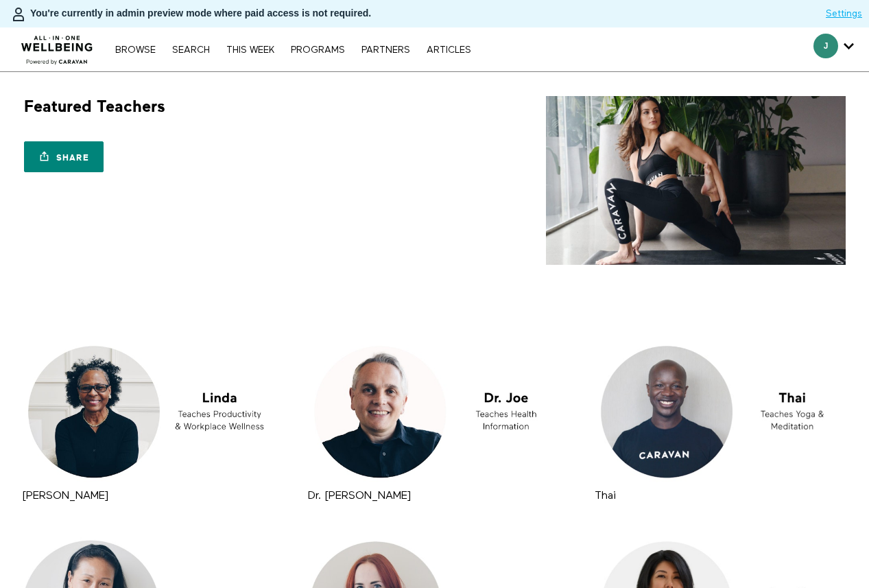  I want to click on a: THIS WEEK, so click(250, 50).